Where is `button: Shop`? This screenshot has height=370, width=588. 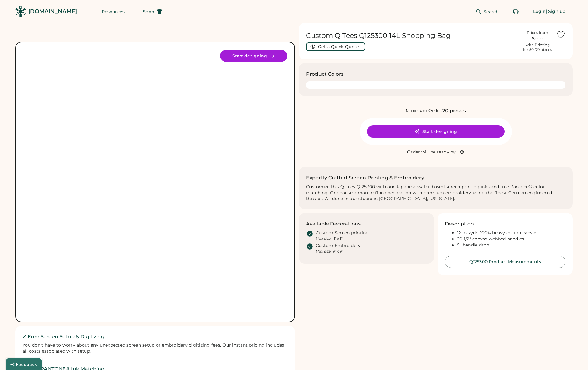 button: Shop is located at coordinates (152, 11).